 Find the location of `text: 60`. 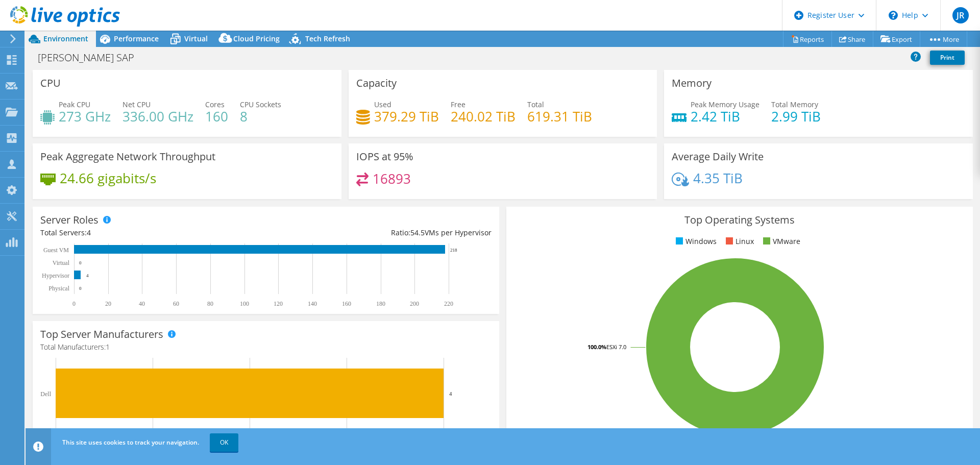

text: 60 is located at coordinates (176, 304).